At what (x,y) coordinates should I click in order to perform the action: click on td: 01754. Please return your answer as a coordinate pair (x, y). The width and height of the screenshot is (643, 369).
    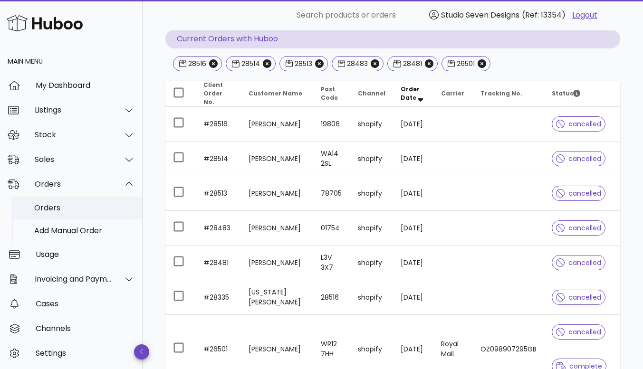
    Looking at the image, I should click on (332, 228).